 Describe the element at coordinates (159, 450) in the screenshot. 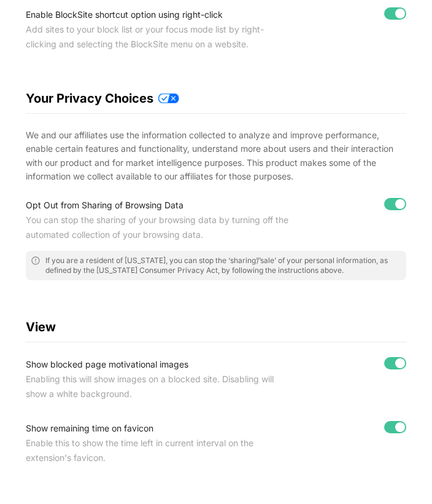

I see `div: Enable this to show the time left in current interval on the extension's favicon.` at that location.